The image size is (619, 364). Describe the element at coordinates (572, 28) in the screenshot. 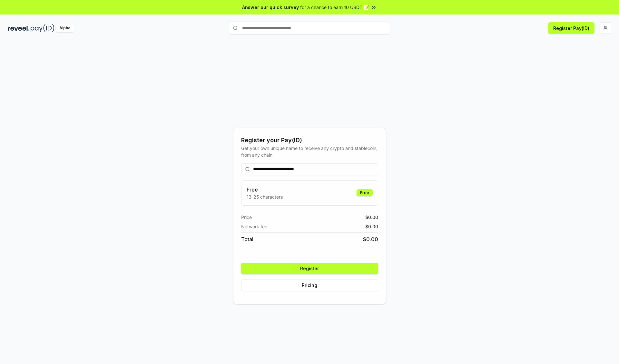

I see `button: Register Pay(ID)` at that location.